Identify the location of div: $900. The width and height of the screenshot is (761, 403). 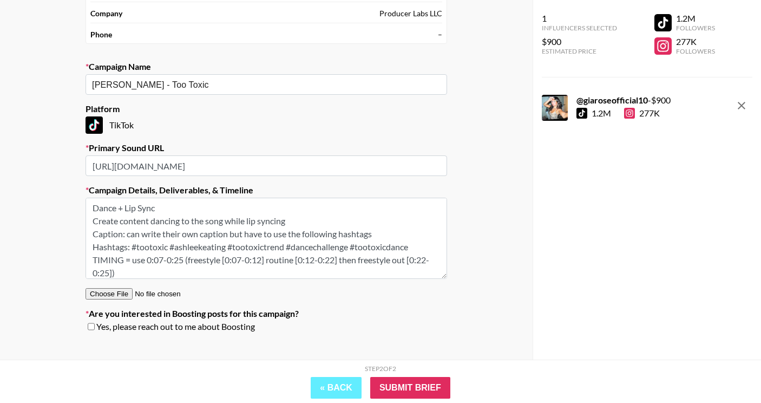
(579, 42).